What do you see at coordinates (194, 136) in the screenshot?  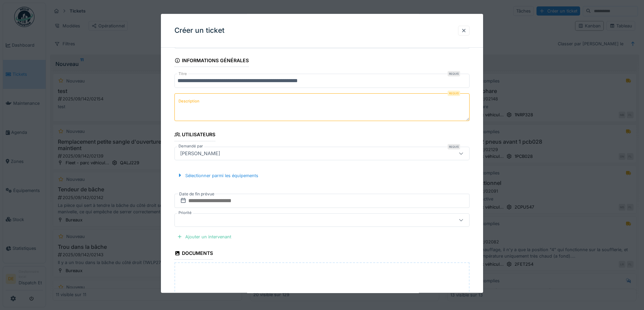 I see `div: Utilisateurs` at bounding box center [194, 136].